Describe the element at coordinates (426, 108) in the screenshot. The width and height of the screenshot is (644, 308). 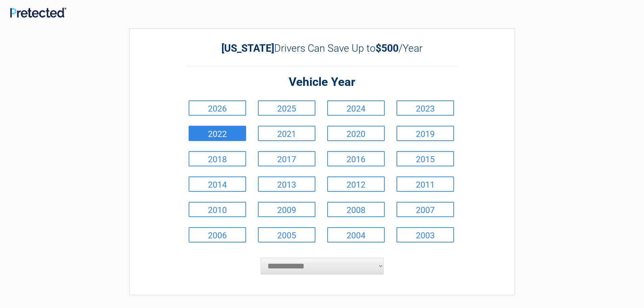
I see `a: 2023` at that location.